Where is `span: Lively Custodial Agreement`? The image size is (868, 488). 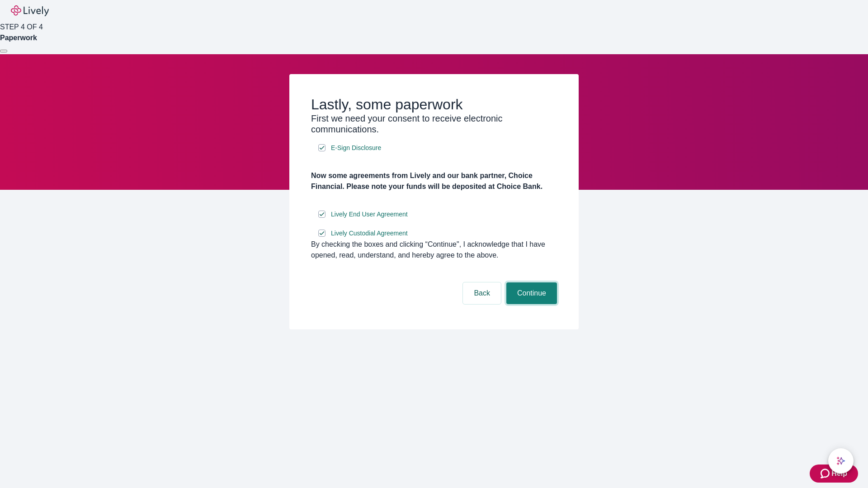
span: Lively Custodial Agreement is located at coordinates (369, 233).